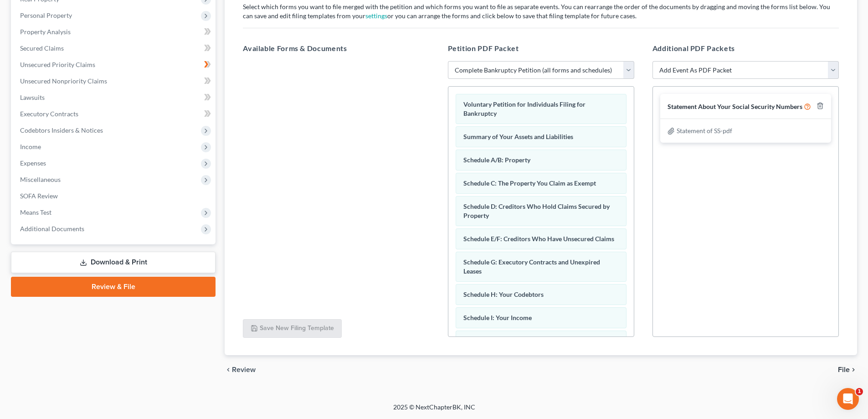  What do you see at coordinates (49, 113) in the screenshot?
I see `span: Executory Contracts` at bounding box center [49, 113].